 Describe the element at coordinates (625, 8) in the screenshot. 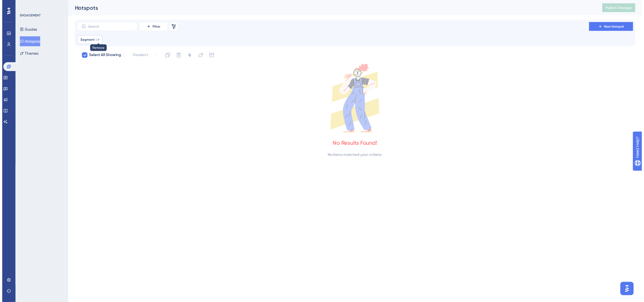

I see `span: Publish Changes` at that location.